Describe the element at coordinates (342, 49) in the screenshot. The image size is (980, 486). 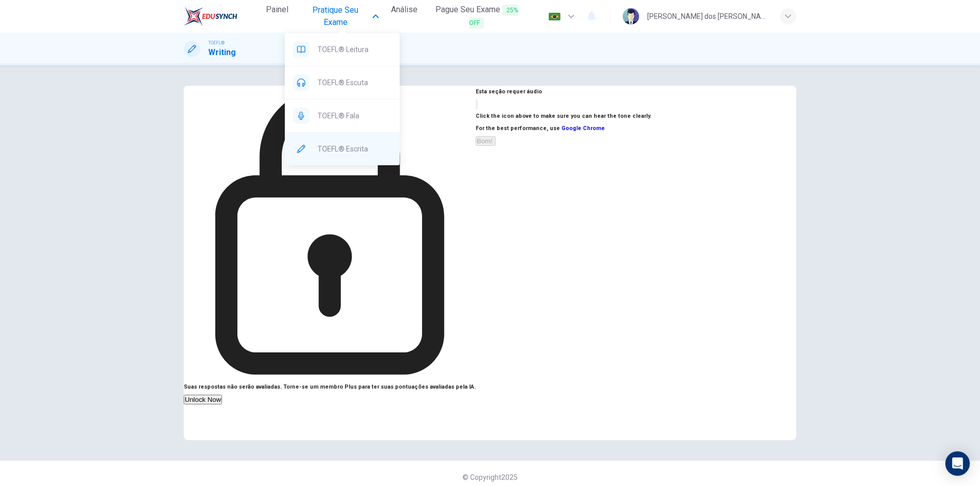
I see `div: TOEFL® Leitura` at that location.